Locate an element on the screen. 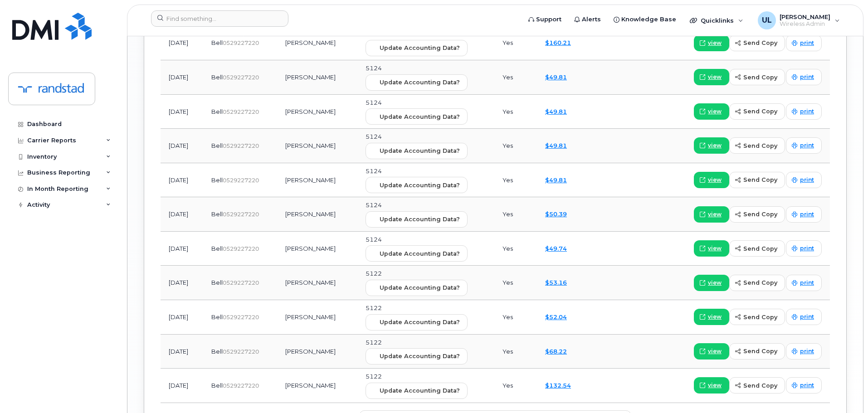 This screenshot has width=868, height=413. span: Wireless Admin is located at coordinates (805, 24).